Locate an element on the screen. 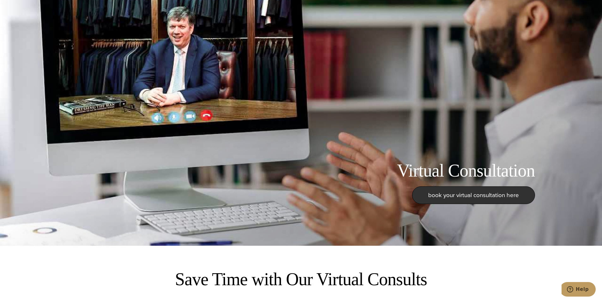  h1: Virtual Consultation is located at coordinates (466, 171).